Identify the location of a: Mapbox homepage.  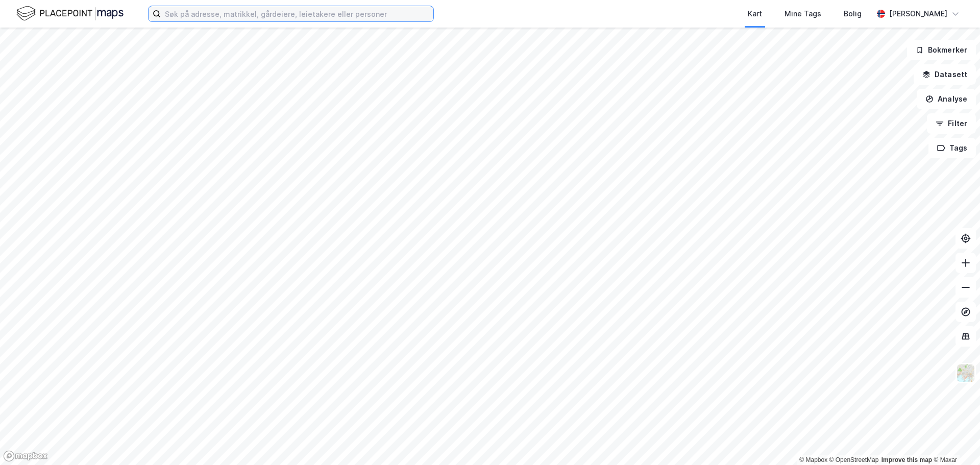
(26, 456).